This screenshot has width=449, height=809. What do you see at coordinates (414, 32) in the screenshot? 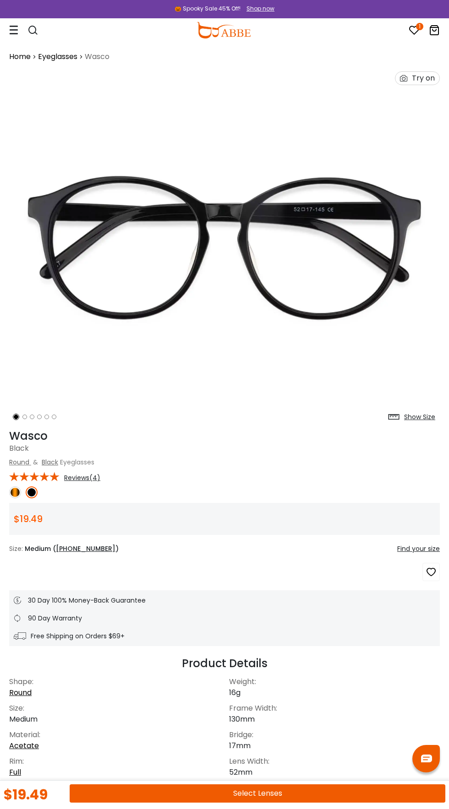
I see `a: 1` at bounding box center [414, 32].